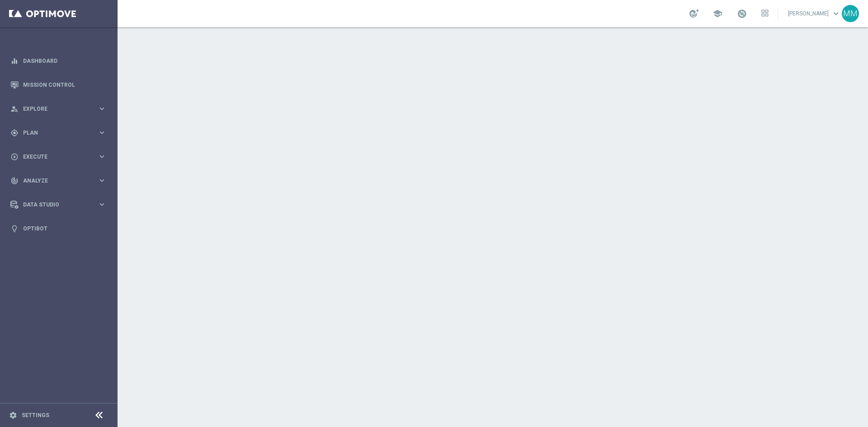 This screenshot has height=427, width=868. Describe the element at coordinates (13, 415) in the screenshot. I see `i: settings` at that location.